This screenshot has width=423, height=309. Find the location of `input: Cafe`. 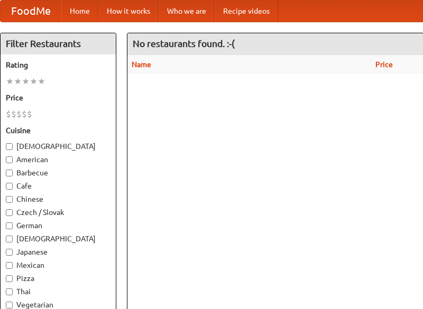

input: Cafe is located at coordinates (9, 186).